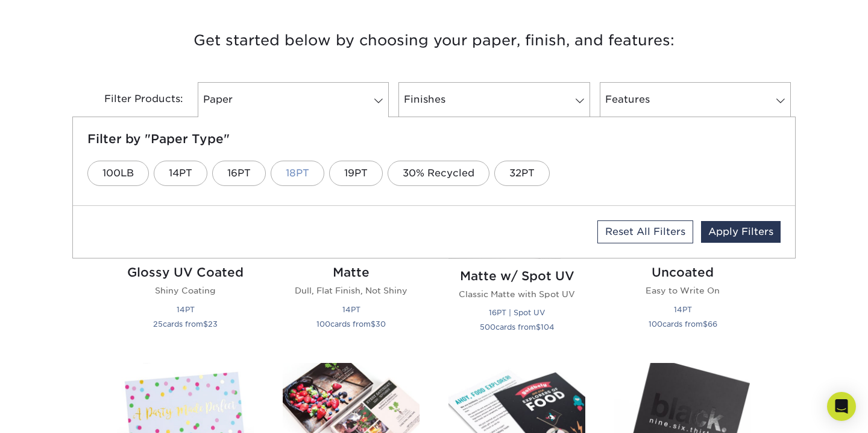 The width and height of the screenshot is (868, 433). I want to click on h2: Glossy UV Coated, so click(185, 272).